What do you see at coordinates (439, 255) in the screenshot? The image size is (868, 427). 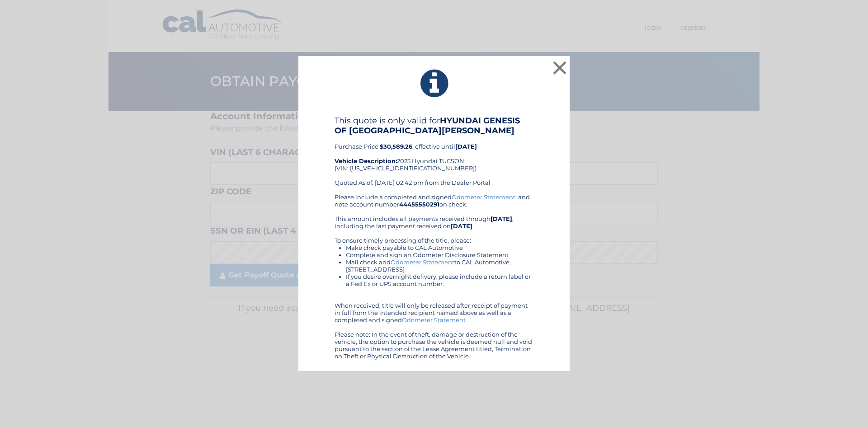 I see `li: Complete and sign an Odometer Disclosure Statement` at bounding box center [439, 255].